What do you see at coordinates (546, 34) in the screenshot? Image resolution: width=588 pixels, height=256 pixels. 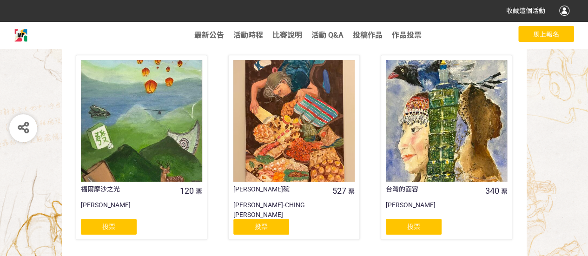 I see `button: 馬上報名` at bounding box center [546, 34].